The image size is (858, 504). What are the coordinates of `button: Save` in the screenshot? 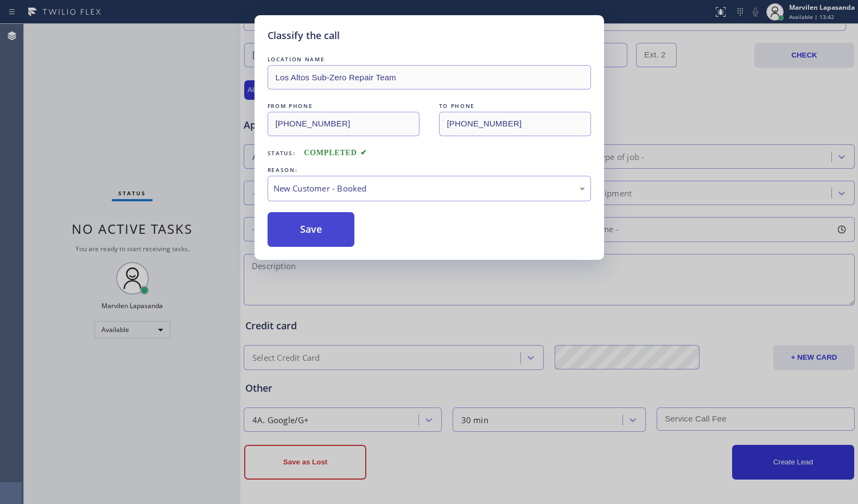 It's located at (311, 229).